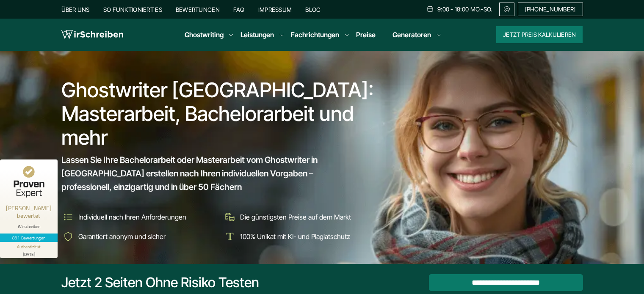  What do you see at coordinates (366, 35) in the screenshot?
I see `a: Preise` at bounding box center [366, 35].